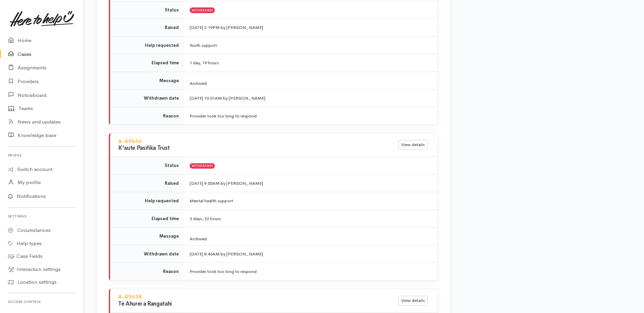 The image size is (644, 313). What do you see at coordinates (42, 216) in the screenshot?
I see `h6: Settings` at bounding box center [42, 216].